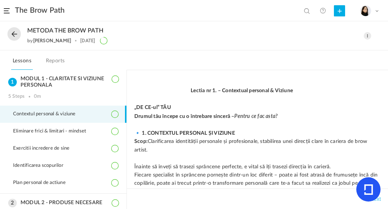 The height and width of the screenshot is (209, 388). Describe the element at coordinates (40, 10) in the screenshot. I see `a: The Brow Path` at that location.